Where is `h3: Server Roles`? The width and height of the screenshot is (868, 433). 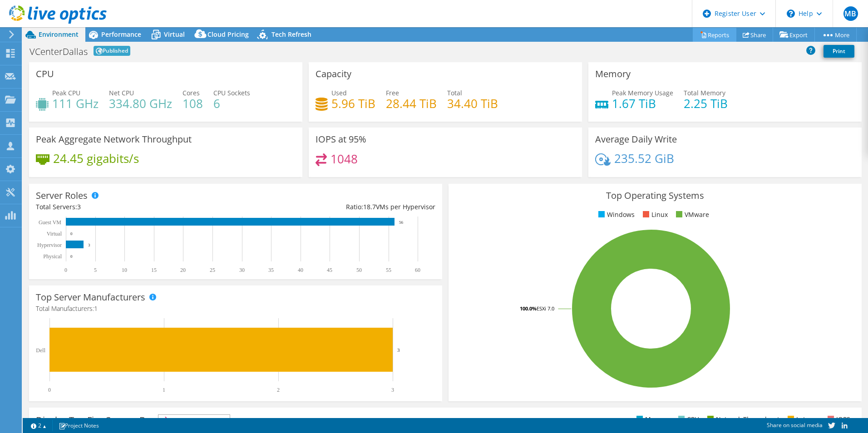 h3: Server Roles is located at coordinates (62, 196).